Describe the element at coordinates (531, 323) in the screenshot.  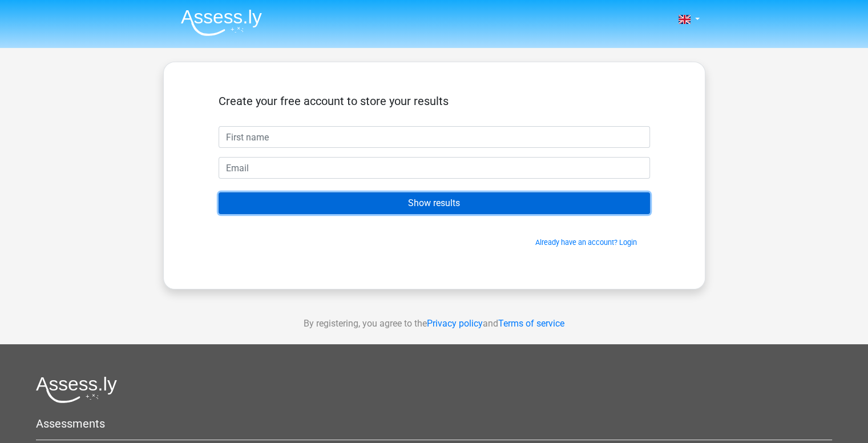
I see `a: Terms of service` at that location.